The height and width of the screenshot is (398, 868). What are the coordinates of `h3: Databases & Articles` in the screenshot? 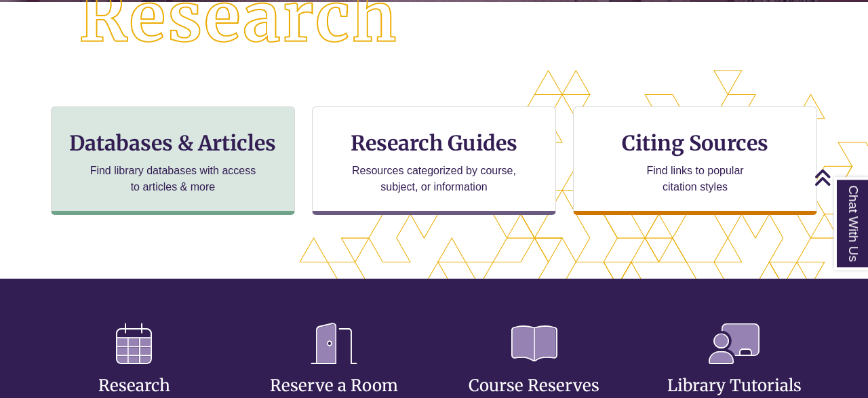 It's located at (173, 143).